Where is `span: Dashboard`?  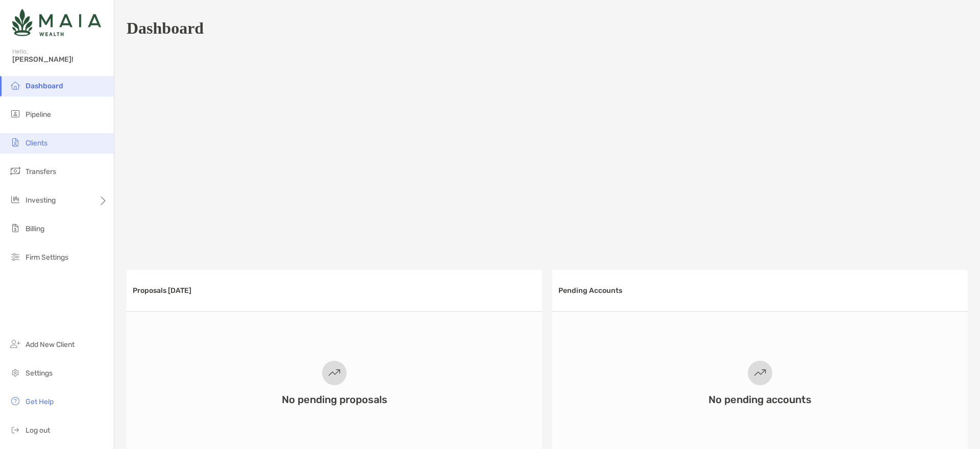 span: Dashboard is located at coordinates (45, 86).